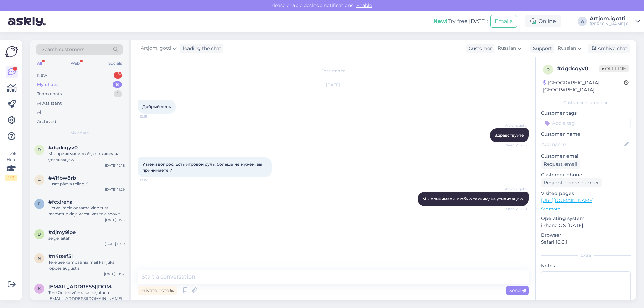 This screenshot has height=308, width=644. What do you see at coordinates (87, 157) in the screenshot?
I see `div: Мы принимаем любую технику на утилизацию.` at bounding box center [87, 157].